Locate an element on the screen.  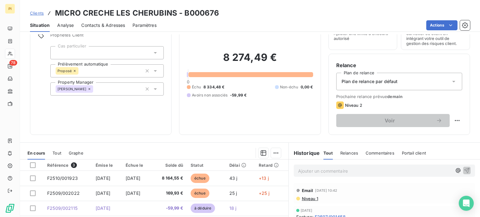
h6: Relance is located at coordinates (399, 65).